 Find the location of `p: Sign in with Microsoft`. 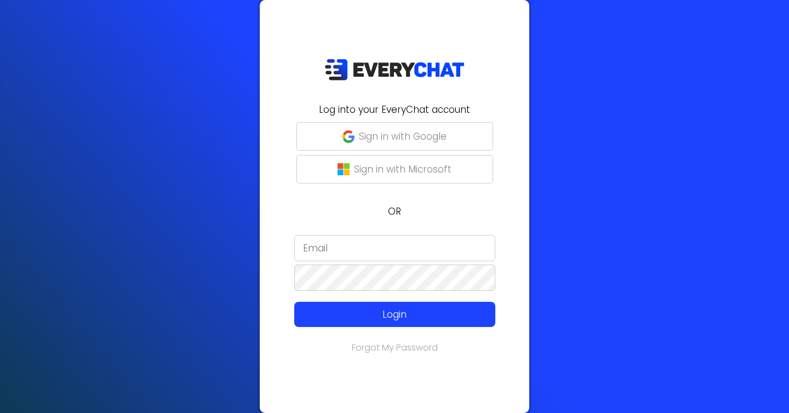

p: Sign in with Microsoft is located at coordinates (403, 169).